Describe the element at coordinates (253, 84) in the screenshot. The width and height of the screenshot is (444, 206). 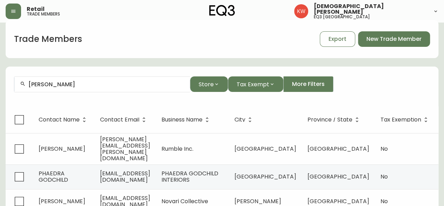
I see `span: Tax Exempt` at that location.